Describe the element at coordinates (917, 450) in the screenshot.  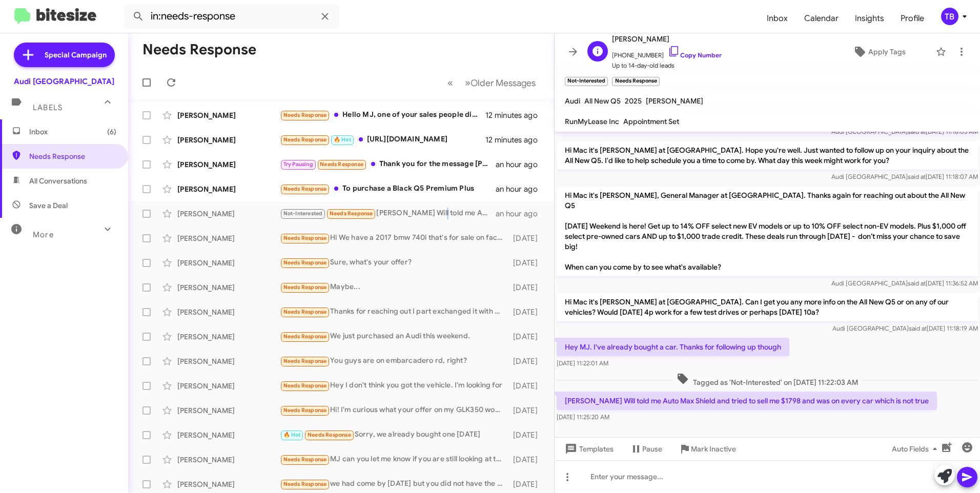
I see `button: Auto Fields` at that location.